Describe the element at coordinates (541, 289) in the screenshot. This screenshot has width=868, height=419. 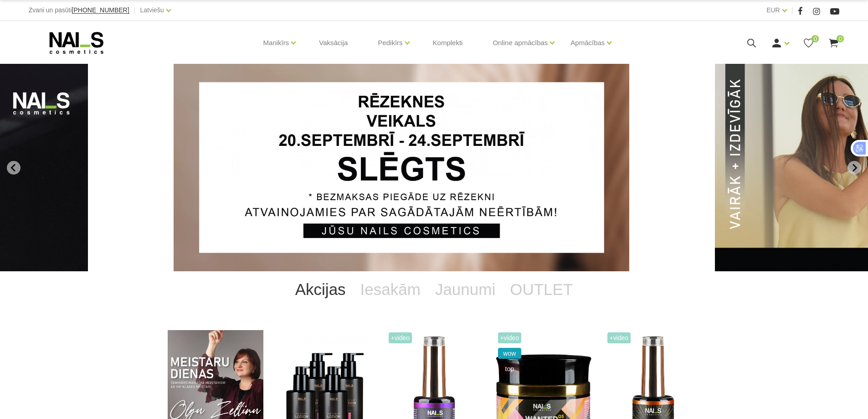
I see `a: OUTLET` at that location.